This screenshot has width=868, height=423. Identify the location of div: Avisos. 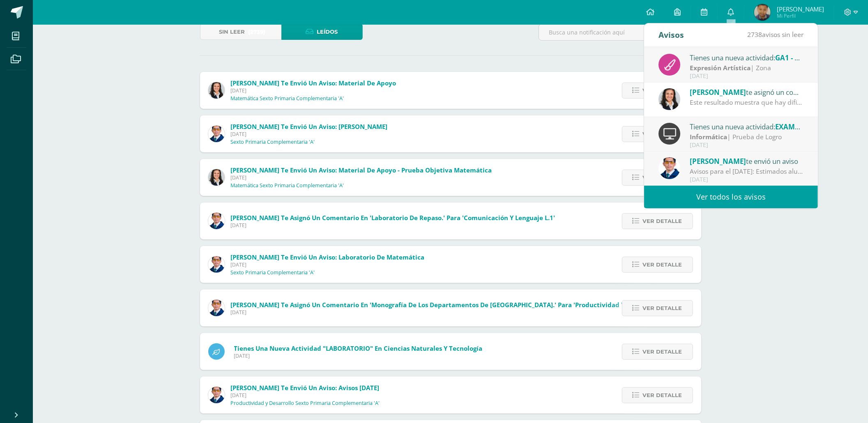
(671, 34).